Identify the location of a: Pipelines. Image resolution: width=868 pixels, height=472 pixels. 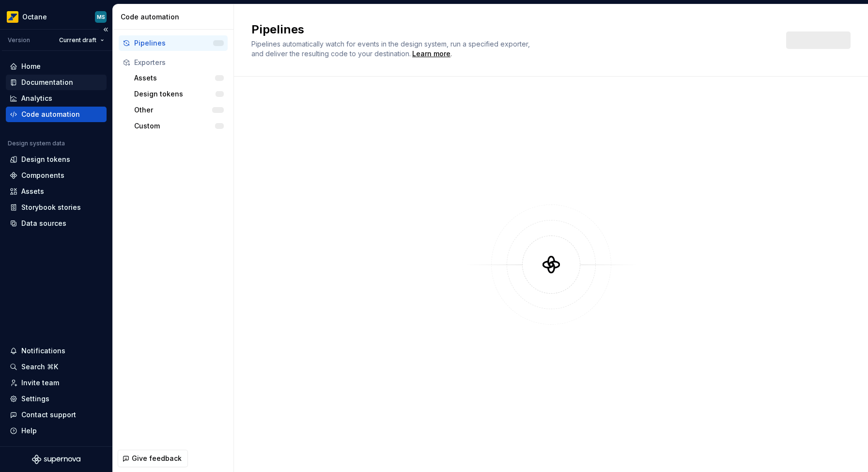
(173, 43).